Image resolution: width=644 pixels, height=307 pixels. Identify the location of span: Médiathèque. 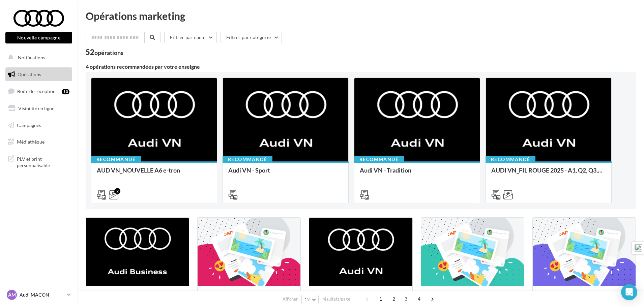
(31, 142).